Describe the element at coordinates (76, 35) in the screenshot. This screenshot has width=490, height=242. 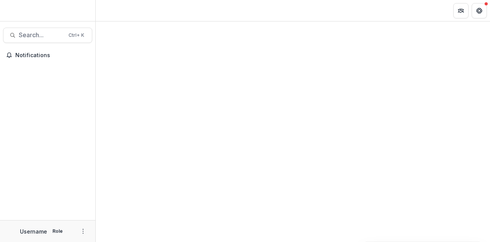
I see `div: Ctrl + K` at that location.